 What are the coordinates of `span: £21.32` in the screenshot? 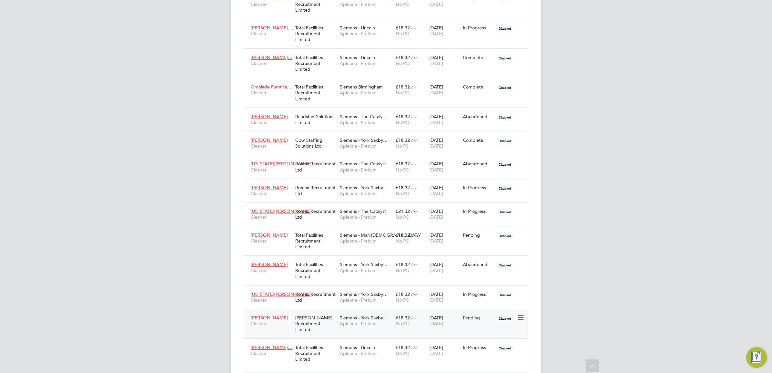 It's located at (403, 211).